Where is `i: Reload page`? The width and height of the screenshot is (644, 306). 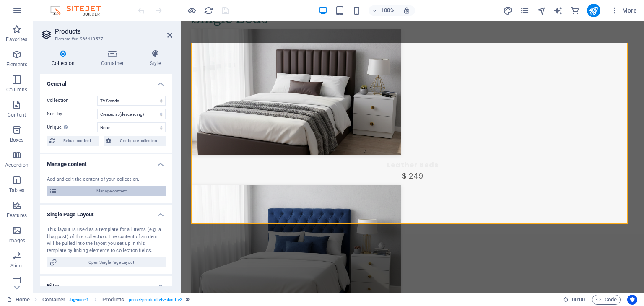 i: Reload page is located at coordinates (209, 11).